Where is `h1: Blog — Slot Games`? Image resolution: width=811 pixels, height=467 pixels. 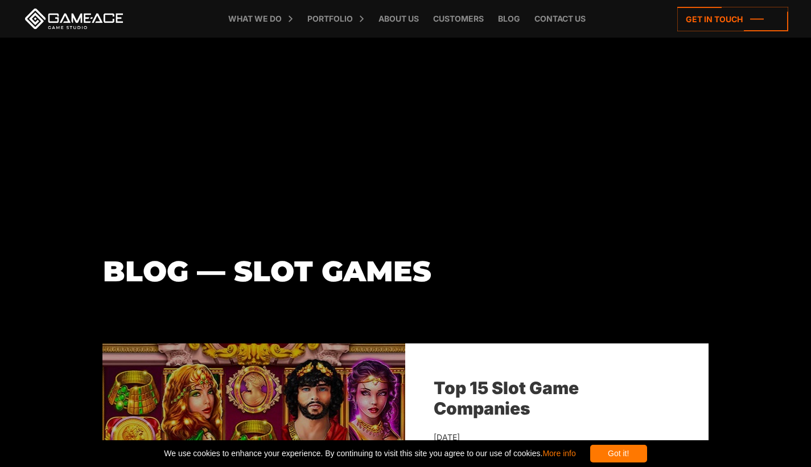
h1: Blog — Slot Games is located at coordinates (406, 271).